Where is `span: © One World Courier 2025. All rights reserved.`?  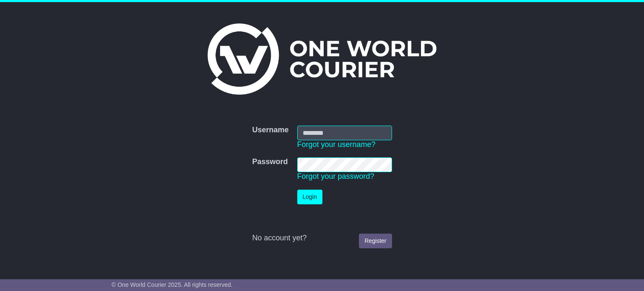 span: © One World Courier 2025. All rights reserved. is located at coordinates (172, 285).